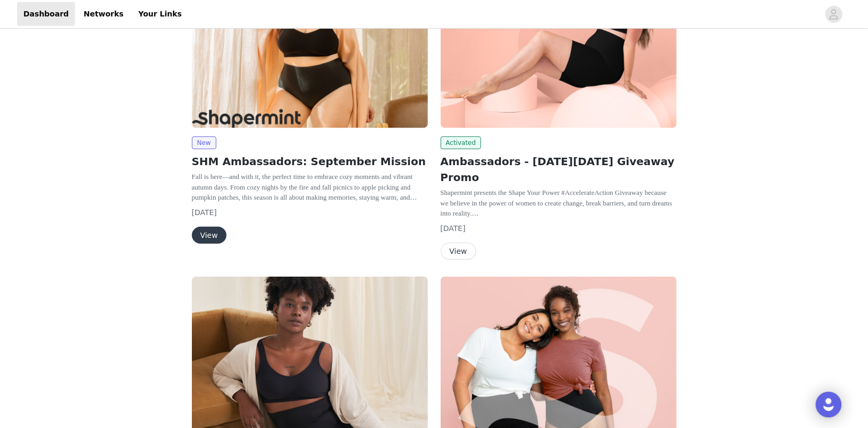  Describe the element at coordinates (833, 14) in the screenshot. I see `div: avatar` at that location.